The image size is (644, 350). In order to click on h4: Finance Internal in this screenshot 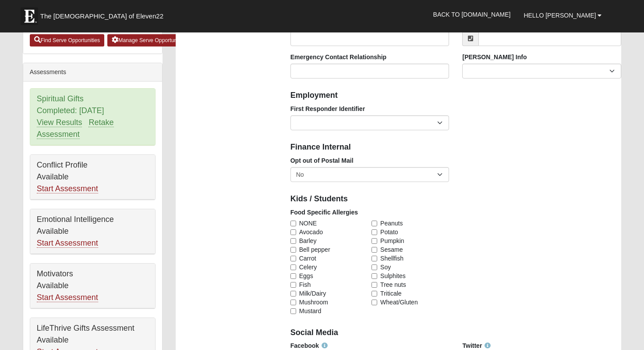, I will do `click(456, 147)`.